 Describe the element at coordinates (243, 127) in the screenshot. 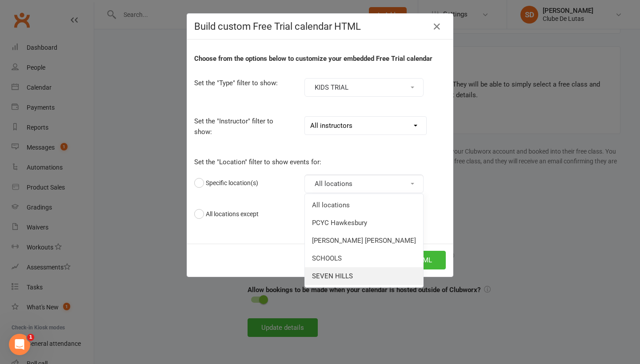

I see `p: Set the "Instructor" filter to show:` at that location.